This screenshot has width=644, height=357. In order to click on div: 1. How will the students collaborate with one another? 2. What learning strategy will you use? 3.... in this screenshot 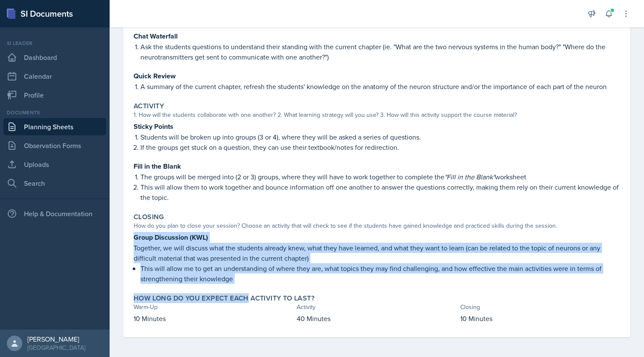, I will do `click(377, 114)`.